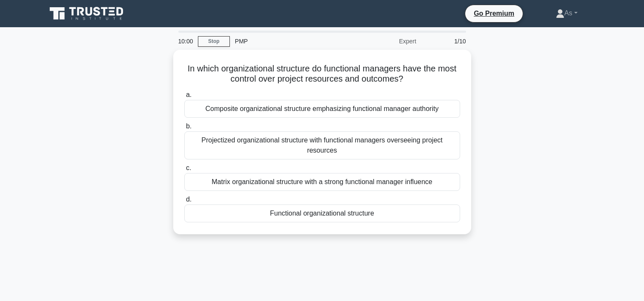 The width and height of the screenshot is (644, 301). I want to click on div: 10:00, so click(185, 41).